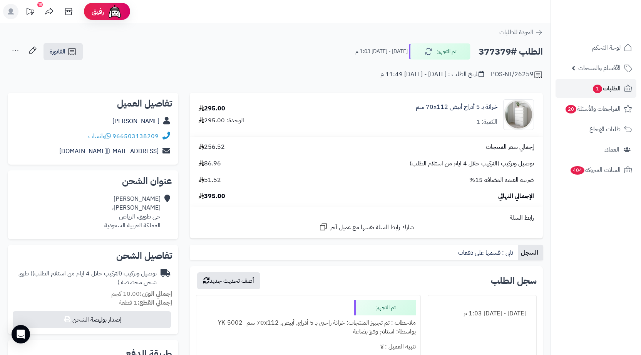 This screenshot has height=355, width=641. I want to click on span: 395.00, so click(212, 196).